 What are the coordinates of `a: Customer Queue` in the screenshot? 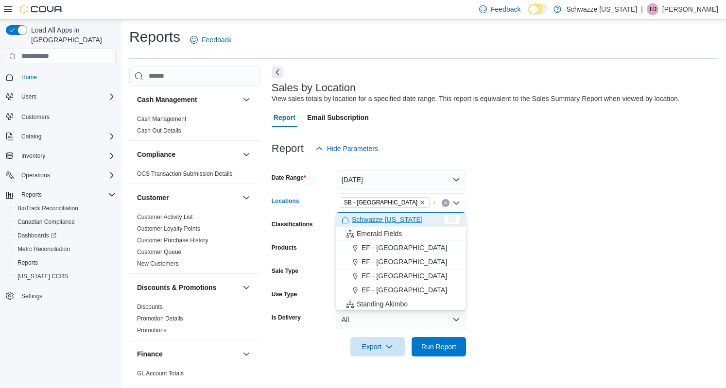 It's located at (159, 252).